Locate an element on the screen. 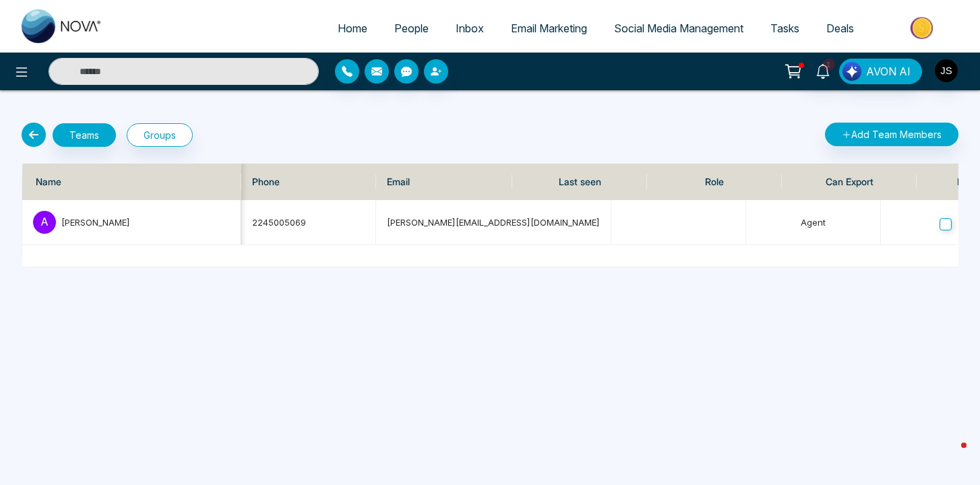 This screenshot has width=980, height=485. span: Home is located at coordinates (353, 28).